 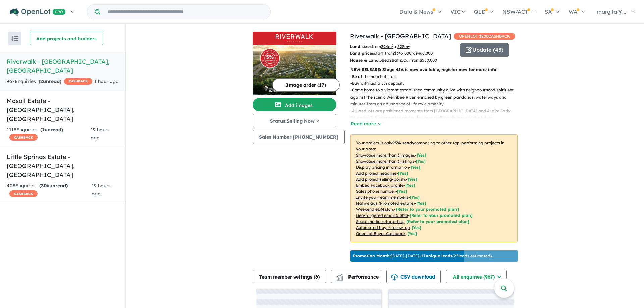 What do you see at coordinates (356, 276) in the screenshot?
I see `button: Performance` at bounding box center [356, 276].